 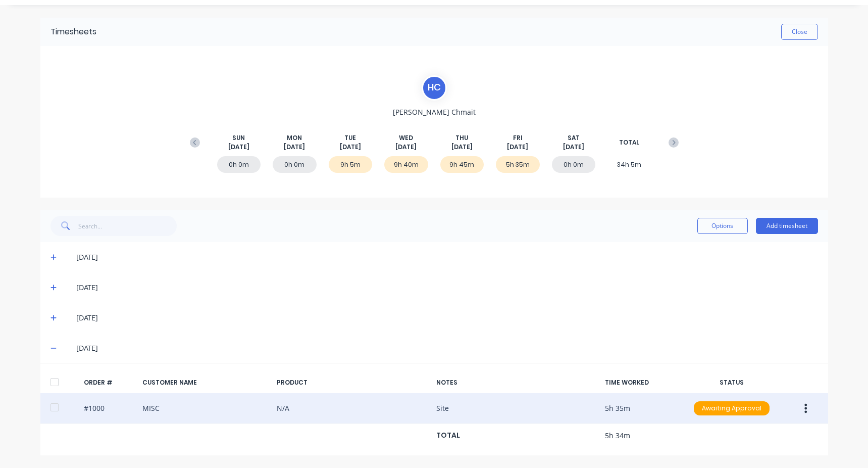 What do you see at coordinates (205, 382) in the screenshot?
I see `div: CUSTOMER NAME` at bounding box center [205, 382].